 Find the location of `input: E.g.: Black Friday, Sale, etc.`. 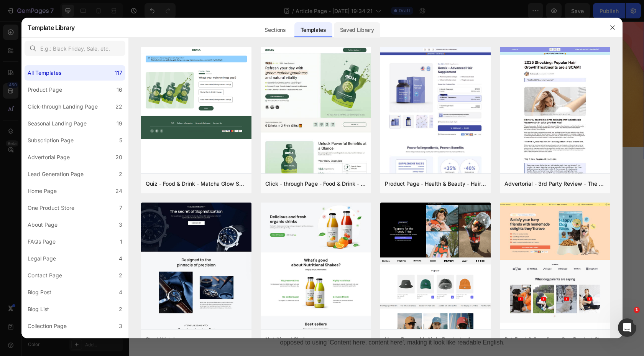

input: E.g.: Black Friday, Sale, etc. is located at coordinates (75, 48).